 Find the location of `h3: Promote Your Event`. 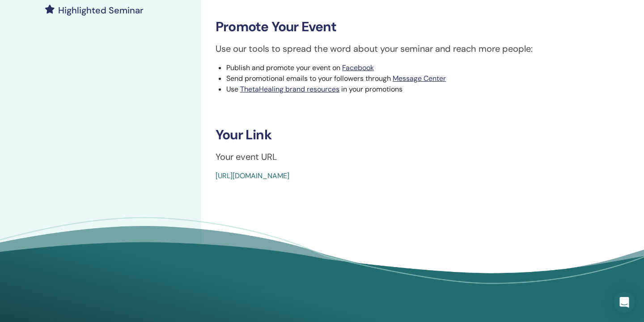

h3: Promote Your Event is located at coordinates (416, 27).